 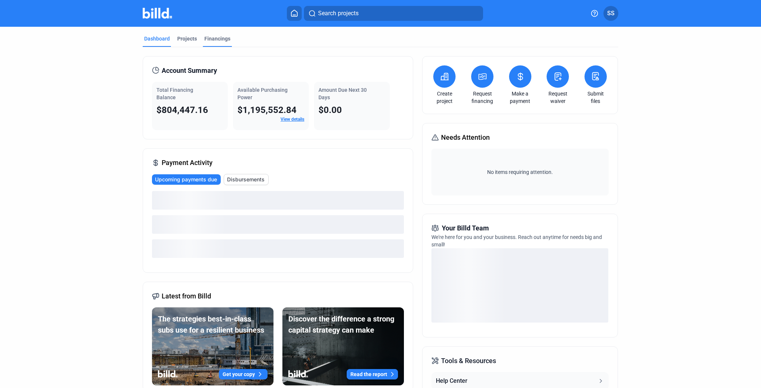 What do you see at coordinates (186, 180) in the screenshot?
I see `button: Upcoming payments due` at bounding box center [186, 180].